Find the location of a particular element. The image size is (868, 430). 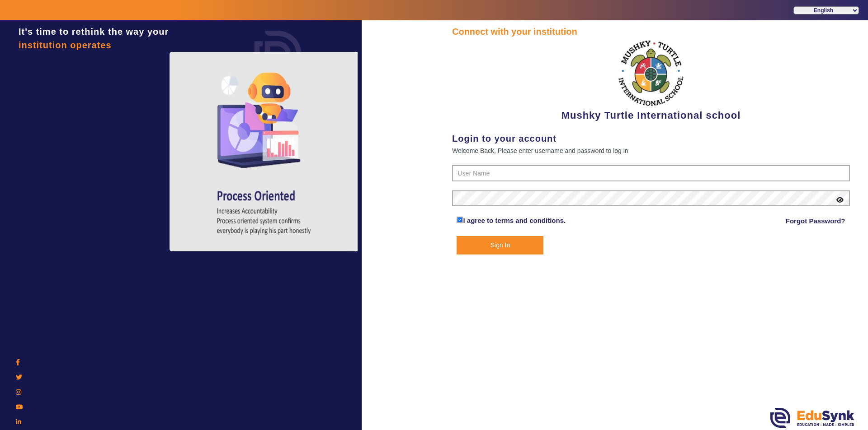

input: User Name is located at coordinates (651, 174).